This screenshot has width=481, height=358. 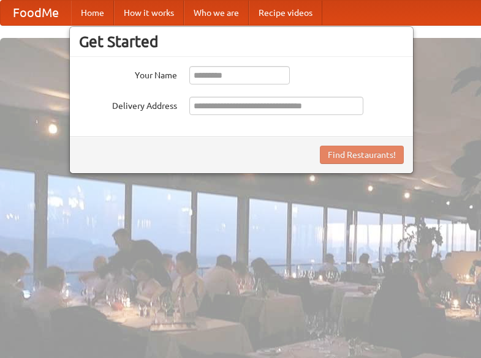 What do you see at coordinates (128, 104) in the screenshot?
I see `label: Delivery Address` at bounding box center [128, 104].